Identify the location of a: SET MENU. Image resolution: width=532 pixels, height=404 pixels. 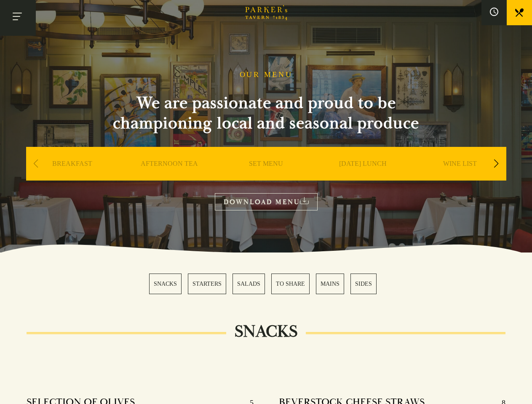
(266, 176).